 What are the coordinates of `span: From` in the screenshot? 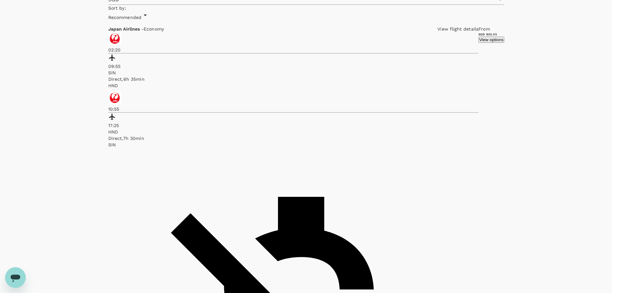 It's located at (484, 29).